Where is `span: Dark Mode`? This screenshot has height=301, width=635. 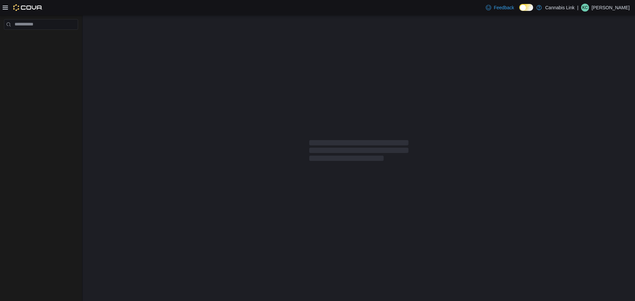
span: Dark Mode is located at coordinates (519, 11).